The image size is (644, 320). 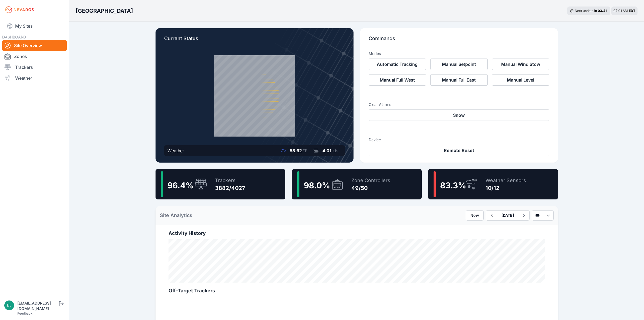 I want to click on div: Trackers, so click(x=230, y=180).